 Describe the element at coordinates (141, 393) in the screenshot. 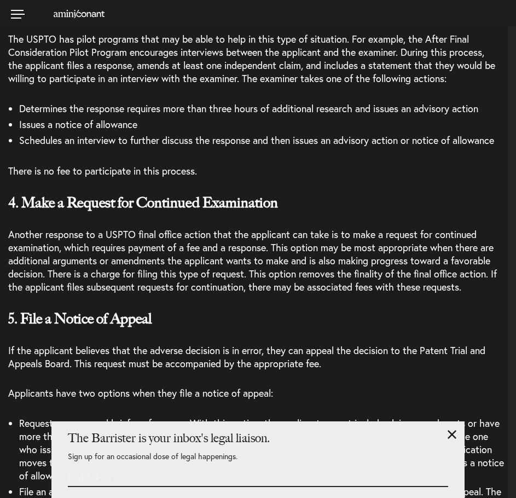

I see `span: Applicants have two options when they file a notice of appeal:` at that location.